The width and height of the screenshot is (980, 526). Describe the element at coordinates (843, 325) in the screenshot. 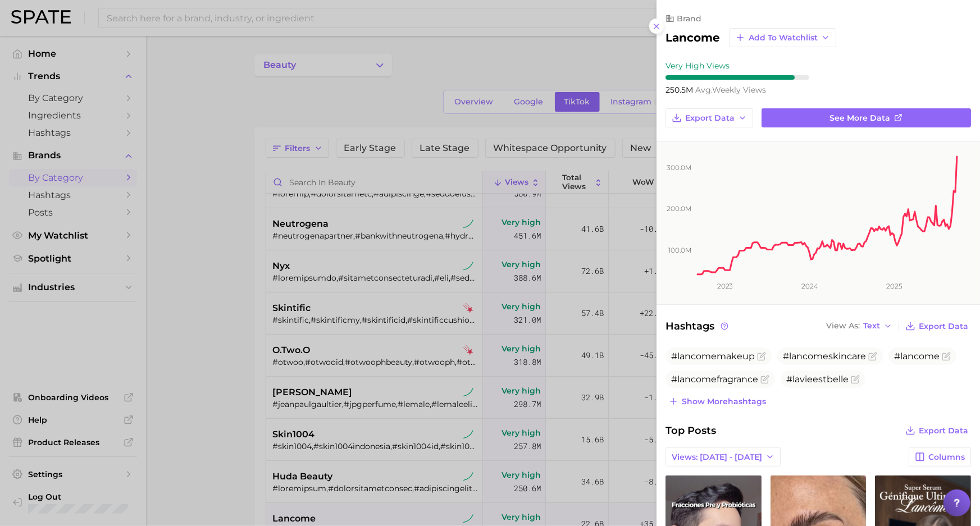

I see `span: View As` at that location.